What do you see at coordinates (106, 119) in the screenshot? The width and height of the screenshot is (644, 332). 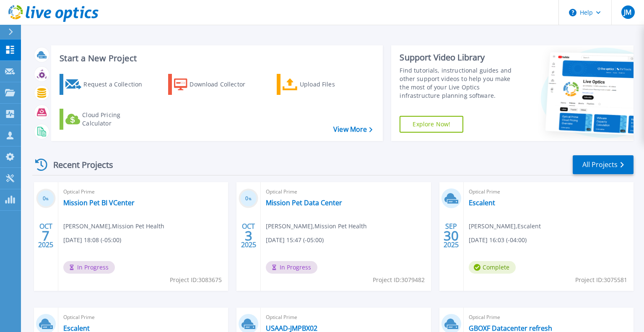 I see `a: Cloud Pricing Calculator` at bounding box center [106, 119].